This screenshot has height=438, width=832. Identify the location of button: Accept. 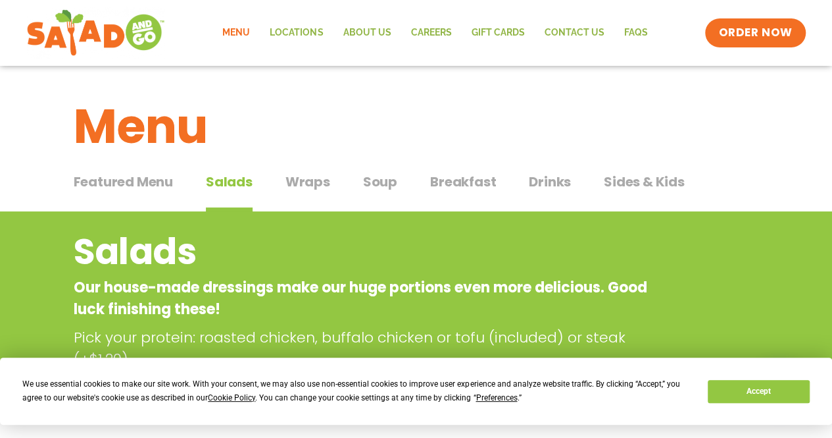
(759, 391).